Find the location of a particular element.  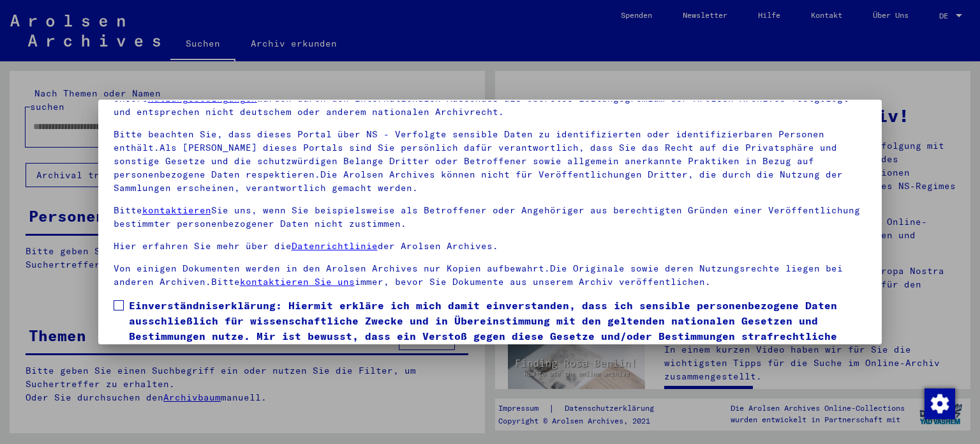

p: Bitte beachten Sie, dass dieses Portal über NS - Verfolgte sensible Daten zu identifizierten oder... is located at coordinates (490, 160).